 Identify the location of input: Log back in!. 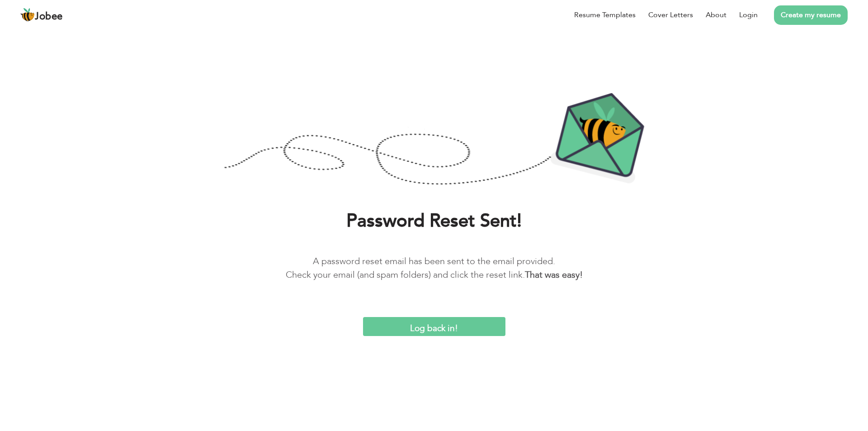
(434, 327).